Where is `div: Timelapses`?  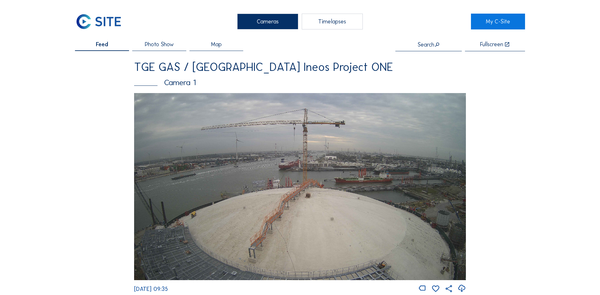 div: Timelapses is located at coordinates (332, 22).